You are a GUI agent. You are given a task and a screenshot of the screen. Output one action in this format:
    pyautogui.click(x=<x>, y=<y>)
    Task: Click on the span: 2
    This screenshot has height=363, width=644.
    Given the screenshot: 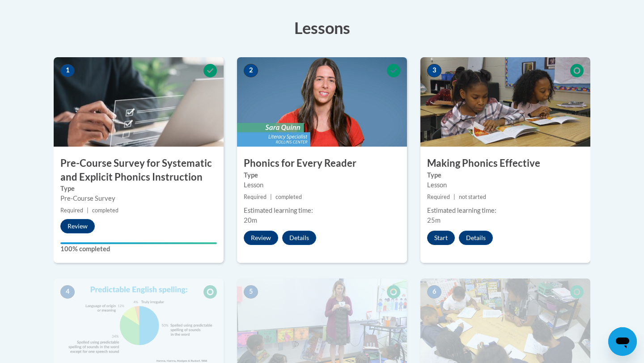 What is the action you would take?
    pyautogui.click(x=251, y=71)
    